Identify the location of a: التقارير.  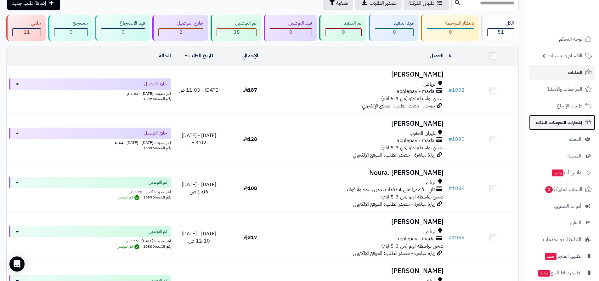
(562, 222).